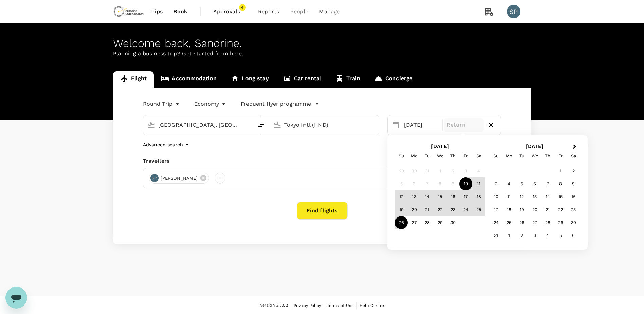 The image size is (644, 314). I want to click on div: Choose Tuesday, April 21st, 2026, so click(427, 210).